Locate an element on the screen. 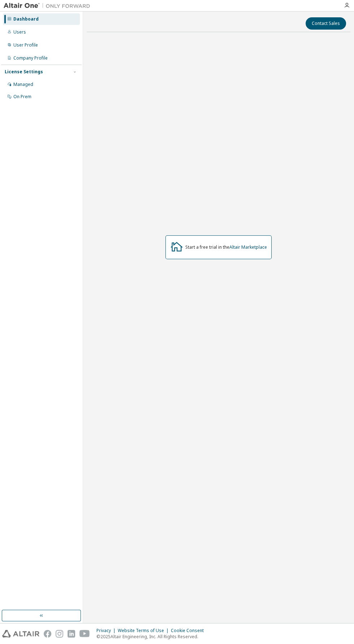 This screenshot has width=354, height=644. div: Managed is located at coordinates (23, 84).